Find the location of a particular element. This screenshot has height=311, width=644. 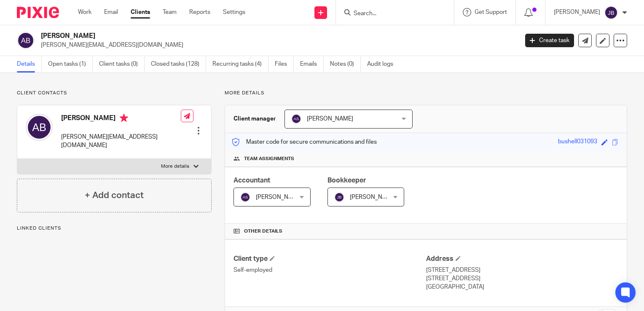

span: Bookkeeper is located at coordinates (347, 180).